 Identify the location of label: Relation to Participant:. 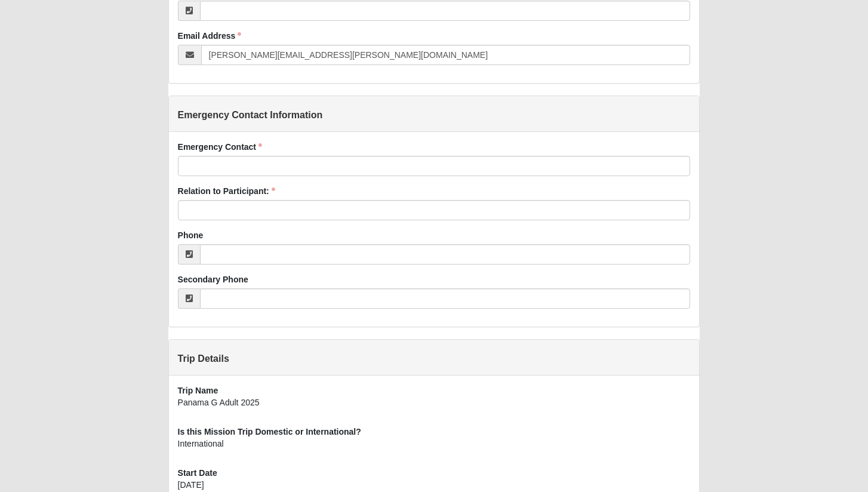
(226, 191).